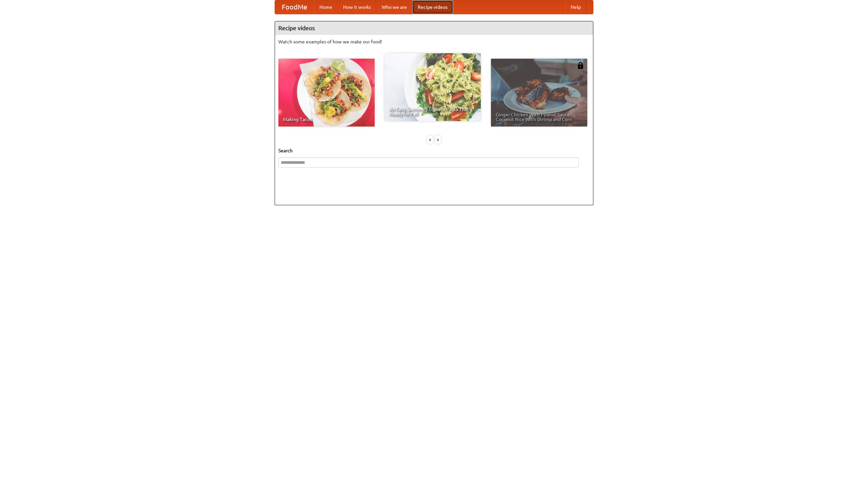 The image size is (868, 480). What do you see at coordinates (394, 7) in the screenshot?
I see `a: Who we are` at bounding box center [394, 7].